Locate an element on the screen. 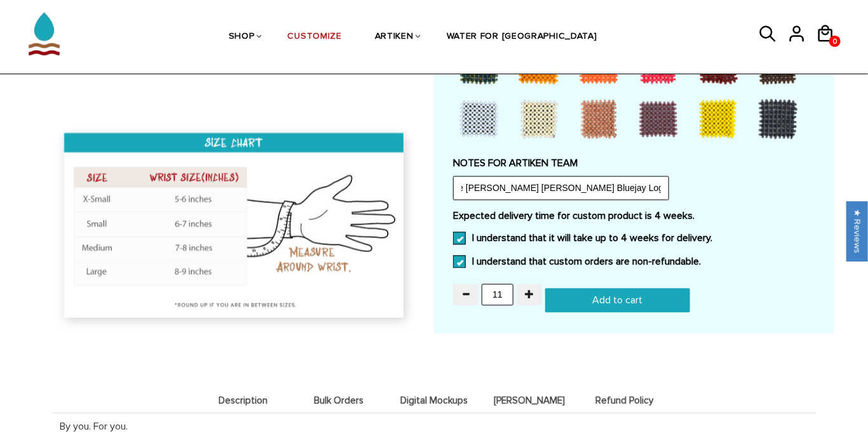 This screenshot has width=868, height=441. a: ARTIKEN is located at coordinates (394, 37).